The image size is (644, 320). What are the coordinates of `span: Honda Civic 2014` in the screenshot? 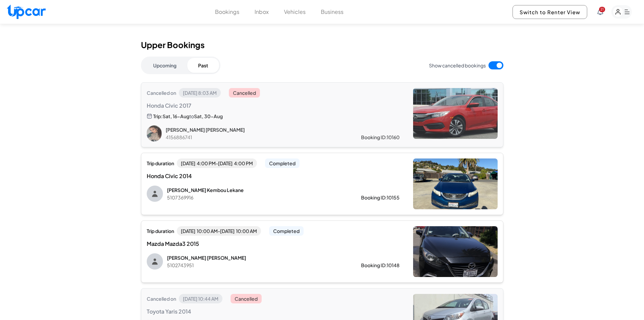 It's located at (216, 176).